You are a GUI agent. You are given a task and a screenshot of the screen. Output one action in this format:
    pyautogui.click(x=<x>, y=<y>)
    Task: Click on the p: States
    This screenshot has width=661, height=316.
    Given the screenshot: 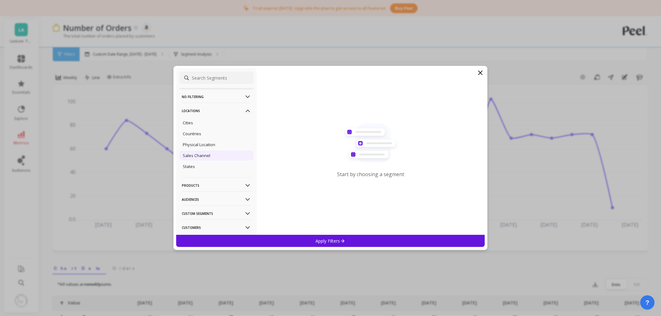 What is the action you would take?
    pyautogui.click(x=189, y=167)
    